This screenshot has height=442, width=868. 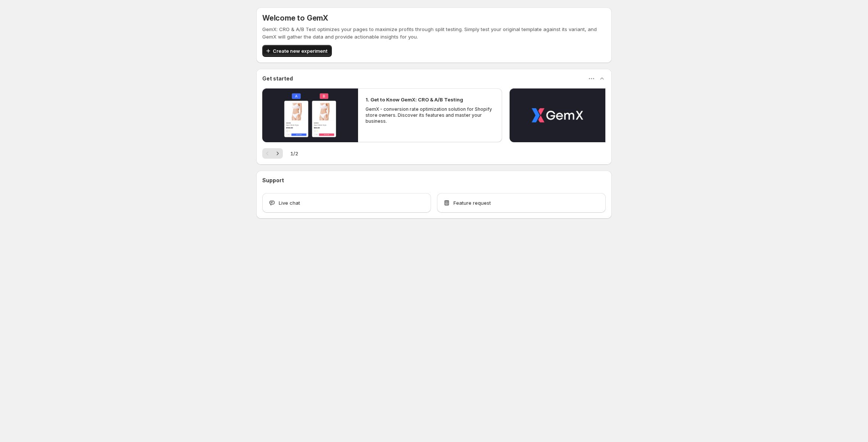 What do you see at coordinates (289, 203) in the screenshot?
I see `span: Live chat` at bounding box center [289, 203].